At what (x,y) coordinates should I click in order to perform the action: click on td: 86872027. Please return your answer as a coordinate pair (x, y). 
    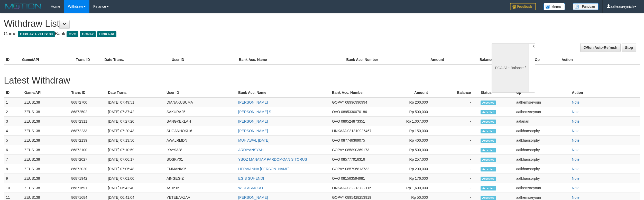
    Looking at the image, I should click on (88, 159).